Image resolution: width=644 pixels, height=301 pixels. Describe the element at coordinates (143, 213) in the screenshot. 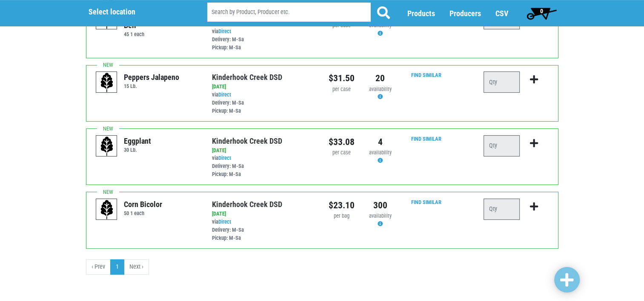

I see `h6: 50 1 each` at that location.